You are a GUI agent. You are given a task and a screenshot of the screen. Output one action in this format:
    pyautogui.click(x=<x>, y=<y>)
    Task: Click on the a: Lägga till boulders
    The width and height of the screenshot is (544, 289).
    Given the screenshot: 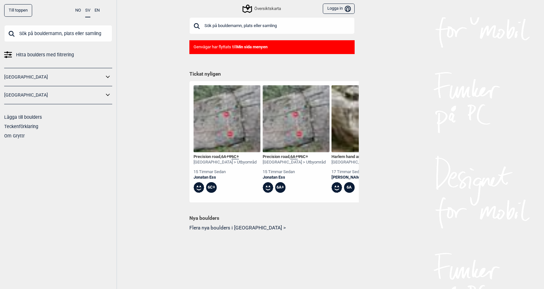 What is the action you would take?
    pyautogui.click(x=23, y=117)
    